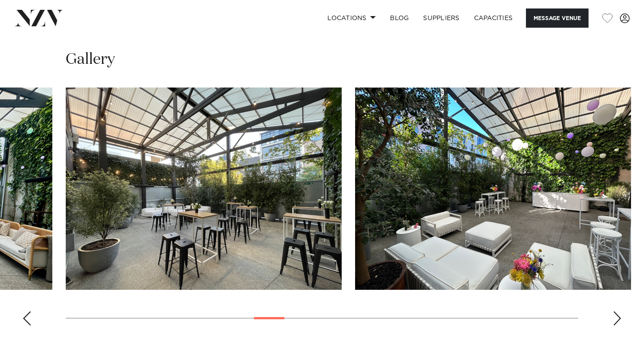 This screenshot has width=644, height=355. What do you see at coordinates (400, 18) in the screenshot?
I see `a: BLOG` at bounding box center [400, 18].